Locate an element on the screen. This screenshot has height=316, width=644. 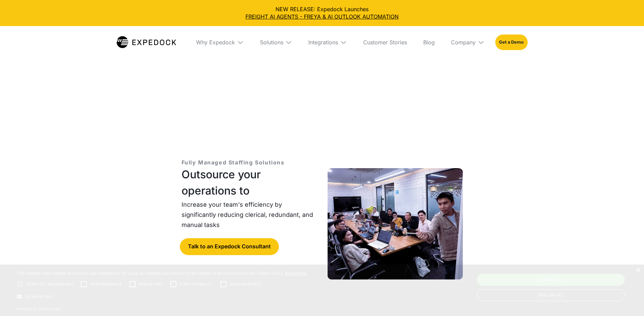
a: Powered by cookie-script is located at coordinates (40, 309).